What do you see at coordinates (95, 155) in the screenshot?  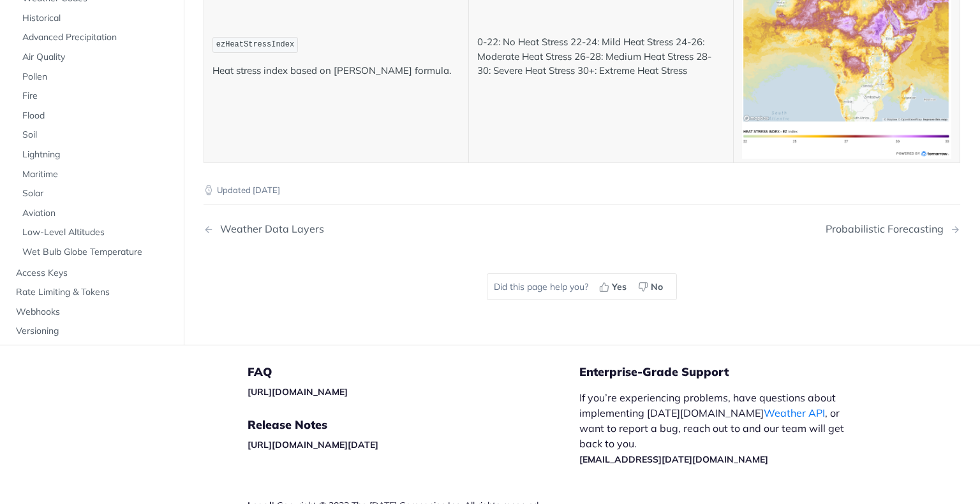 I see `a: Lightning` at bounding box center [95, 155].